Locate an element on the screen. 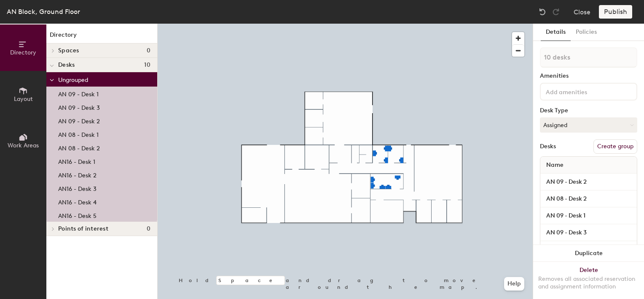 Image resolution: width=644 pixels, height=299 pixels. button: Close is located at coordinates (582, 12).